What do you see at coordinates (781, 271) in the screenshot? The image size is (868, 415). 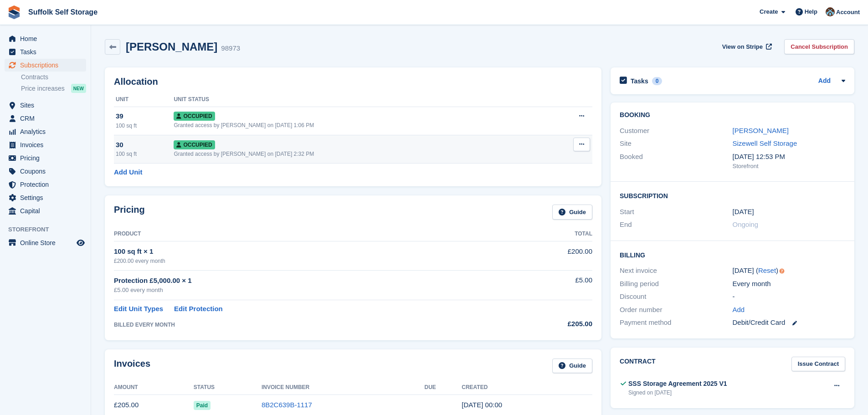 I see `div: Tooltip anchor` at bounding box center [781, 271].